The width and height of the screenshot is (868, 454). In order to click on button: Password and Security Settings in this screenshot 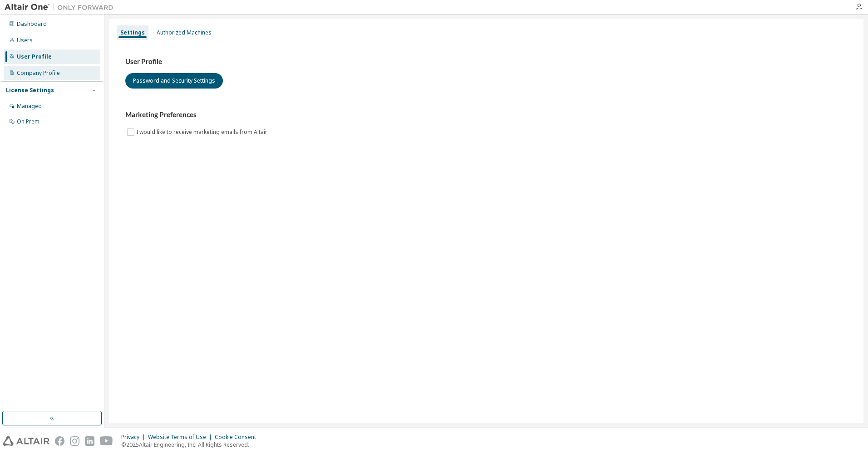, I will do `click(173, 81)`.